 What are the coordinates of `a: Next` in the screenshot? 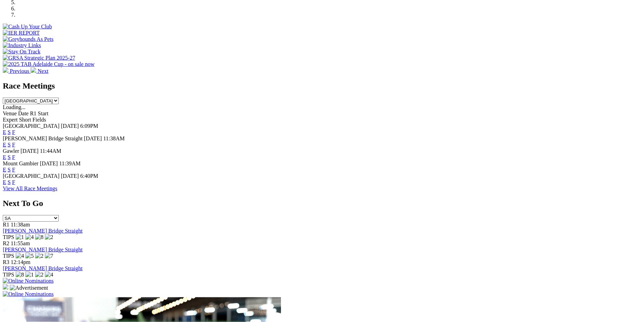 It's located at (39, 71).